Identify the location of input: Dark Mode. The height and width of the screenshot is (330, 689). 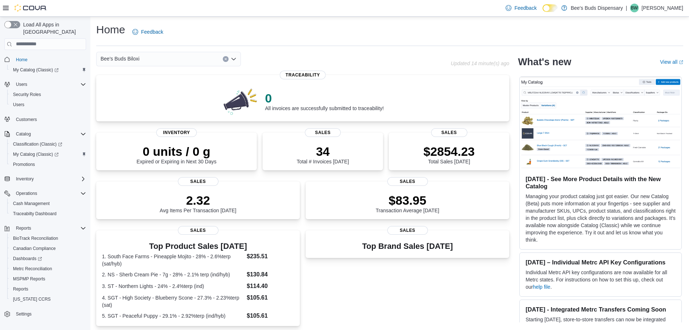
(550, 8).